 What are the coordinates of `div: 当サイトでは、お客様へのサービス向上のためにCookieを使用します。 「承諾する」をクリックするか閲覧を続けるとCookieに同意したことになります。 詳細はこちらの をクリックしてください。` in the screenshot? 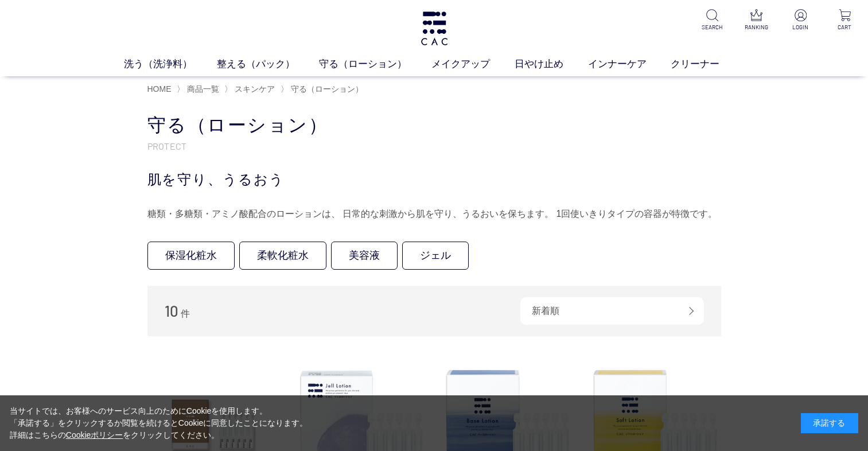 It's located at (159, 423).